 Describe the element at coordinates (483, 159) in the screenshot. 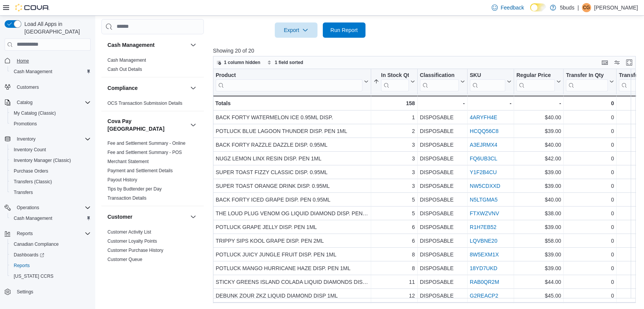

I see `a: FQ6UB3CL` at that location.